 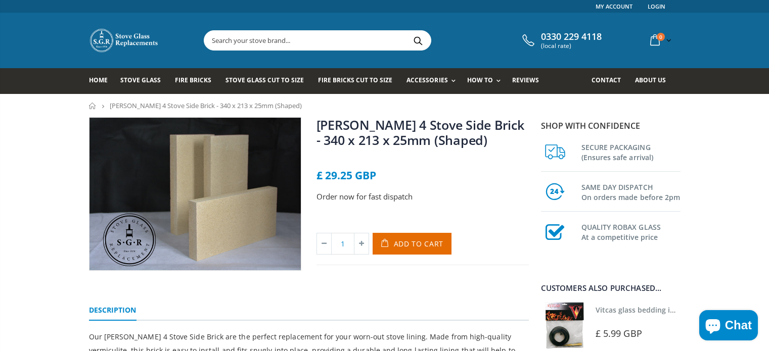 What do you see at coordinates (412, 244) in the screenshot?
I see `button: Add to Cart` at bounding box center [412, 244].